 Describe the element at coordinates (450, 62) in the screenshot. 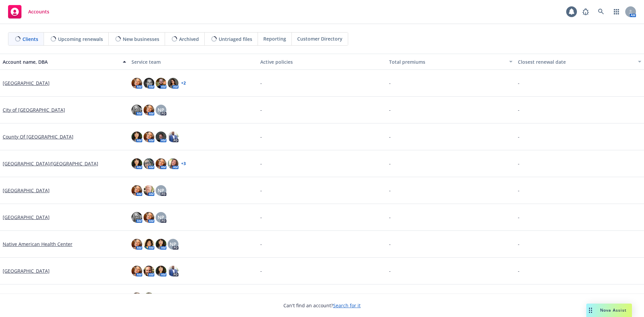

I see `button: Total premiums` at that location.